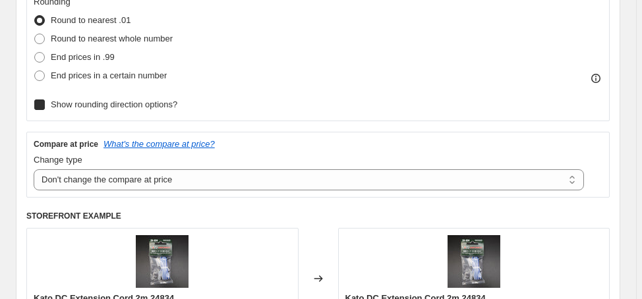 The image size is (642, 299). What do you see at coordinates (109, 75) in the screenshot?
I see `span: End prices in a certain number` at bounding box center [109, 75].